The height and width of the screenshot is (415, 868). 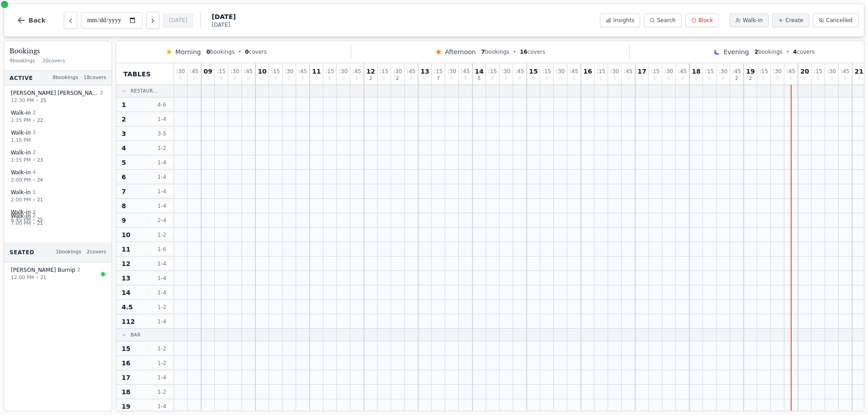 I want to click on span: 8, so click(x=124, y=206).